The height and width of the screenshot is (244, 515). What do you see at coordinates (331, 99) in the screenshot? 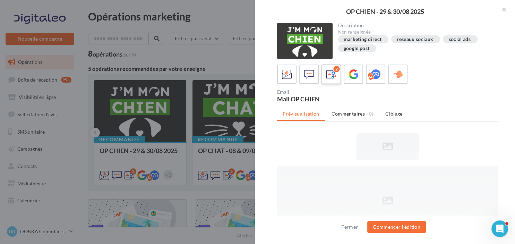
I see `div: Mail OP CHIEN` at bounding box center [331, 99].